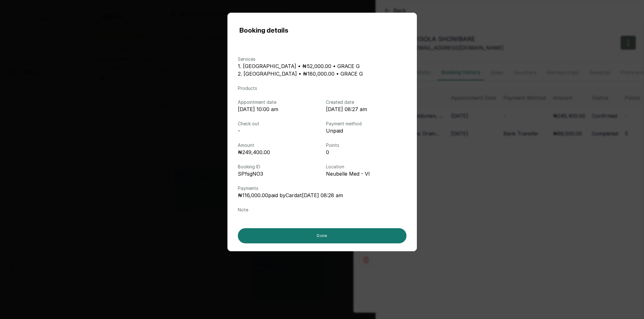  I want to click on p: SPfsgNO3, so click(278, 173).